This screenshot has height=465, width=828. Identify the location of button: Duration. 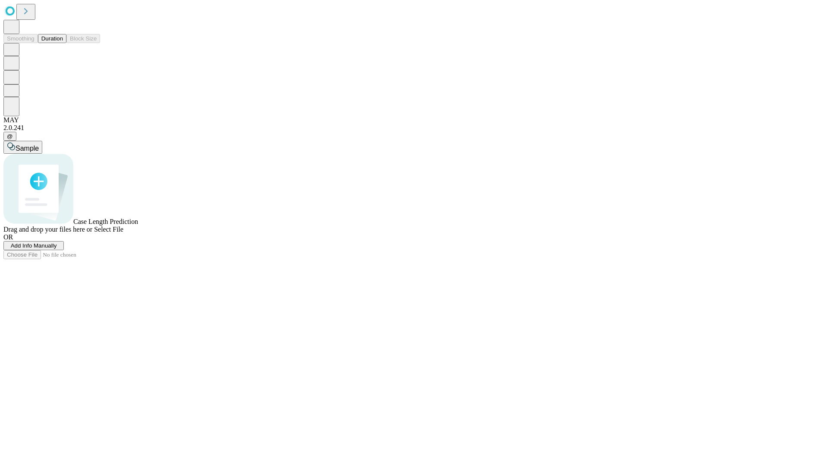
(52, 38).